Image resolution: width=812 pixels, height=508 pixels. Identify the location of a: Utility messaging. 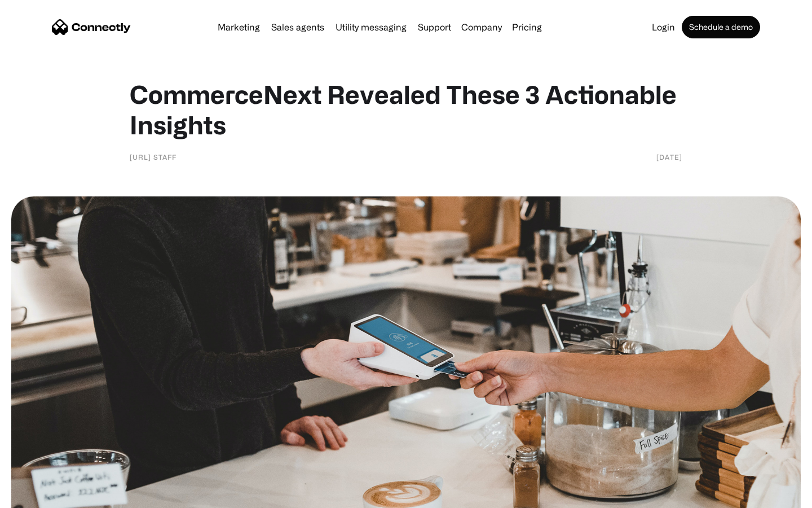
(371, 27).